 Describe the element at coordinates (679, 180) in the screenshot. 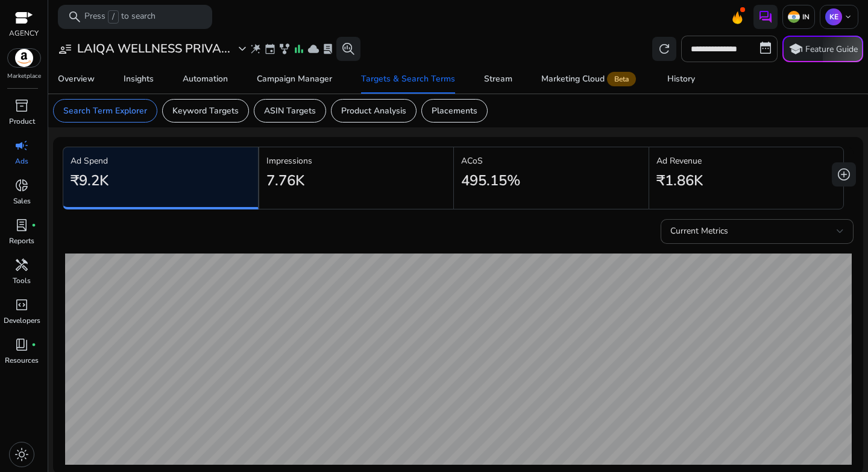

I see `h2: ₹1.86K` at that location.